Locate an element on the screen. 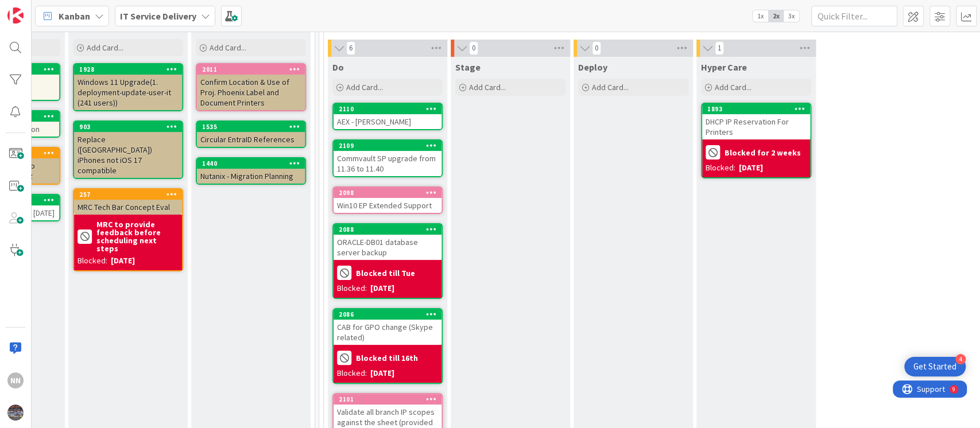  span: 2x is located at coordinates (776, 16).